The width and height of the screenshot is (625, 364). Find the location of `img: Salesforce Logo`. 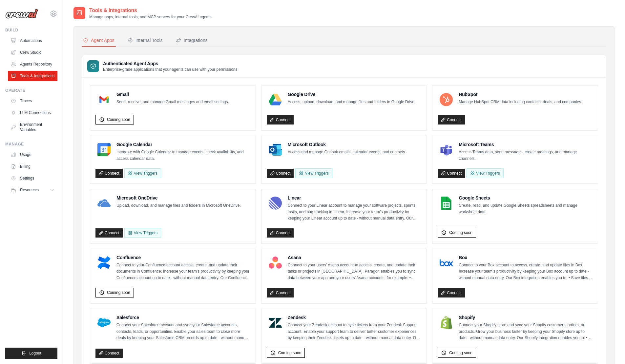

img: Salesforce Logo is located at coordinates (104, 323).